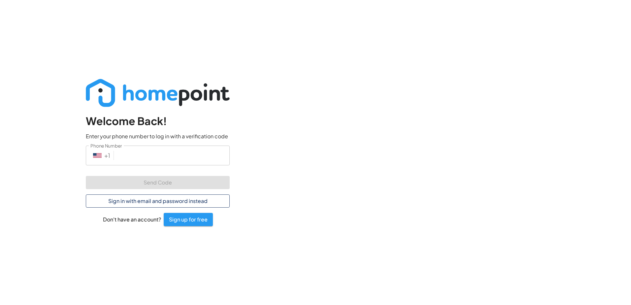 Image resolution: width=631 pixels, height=305 pixels. I want to click on button: Sign in with email and password instead, so click(158, 201).